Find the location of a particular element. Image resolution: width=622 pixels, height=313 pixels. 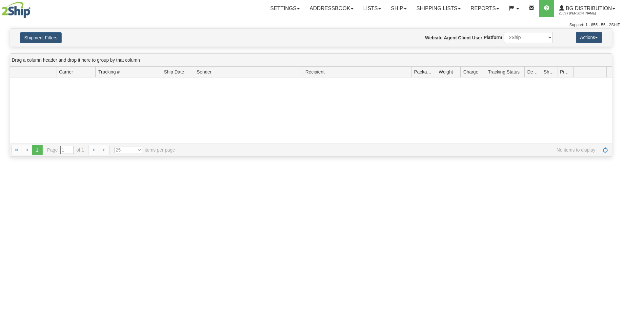

a: Refresh is located at coordinates (605, 150).